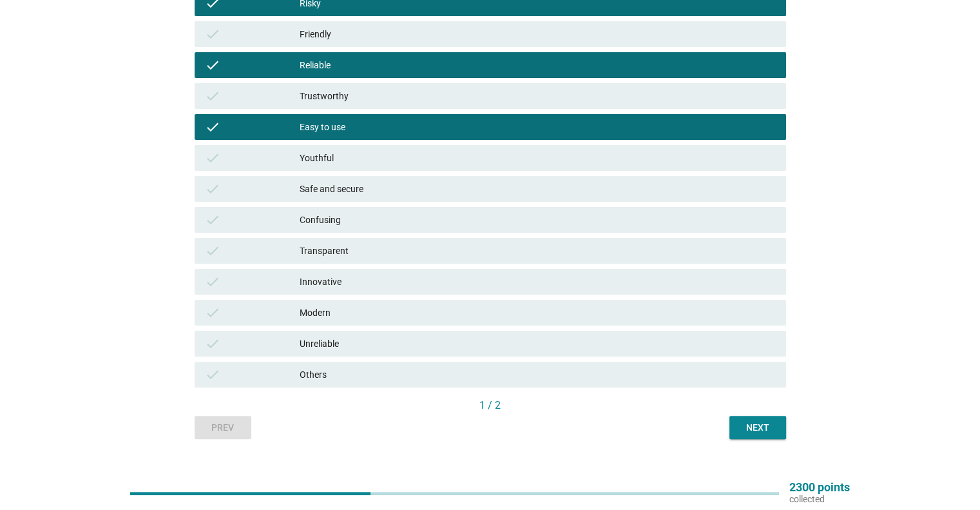 Image resolution: width=980 pixels, height=510 pixels. I want to click on div: Safe and secure, so click(538, 189).